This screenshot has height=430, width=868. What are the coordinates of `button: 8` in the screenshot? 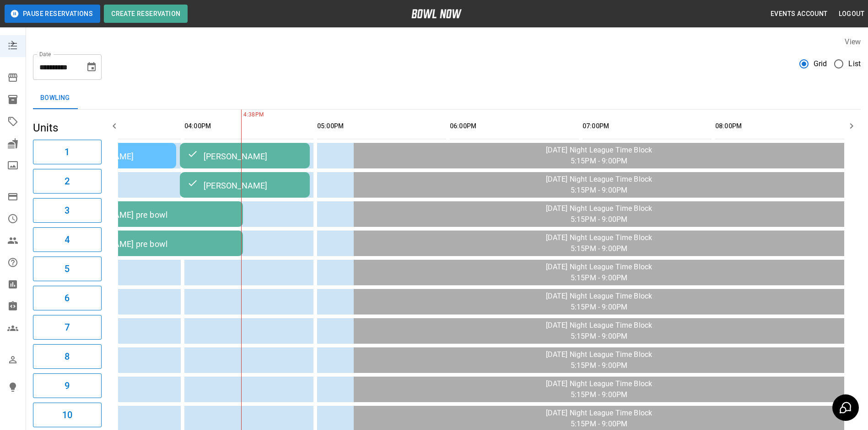 It's located at (68, 357).